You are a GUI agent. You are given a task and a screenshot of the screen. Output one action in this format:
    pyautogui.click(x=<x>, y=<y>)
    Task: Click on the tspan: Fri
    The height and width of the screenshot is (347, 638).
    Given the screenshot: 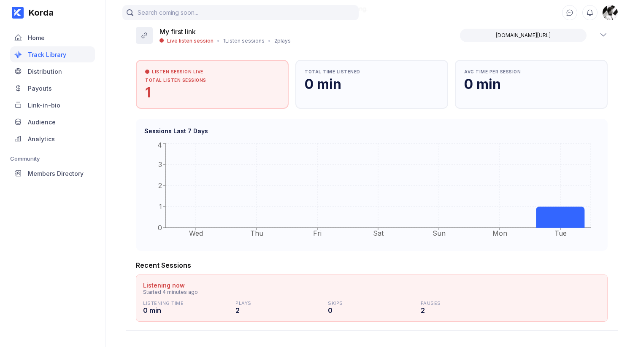 What is the action you would take?
    pyautogui.click(x=317, y=233)
    